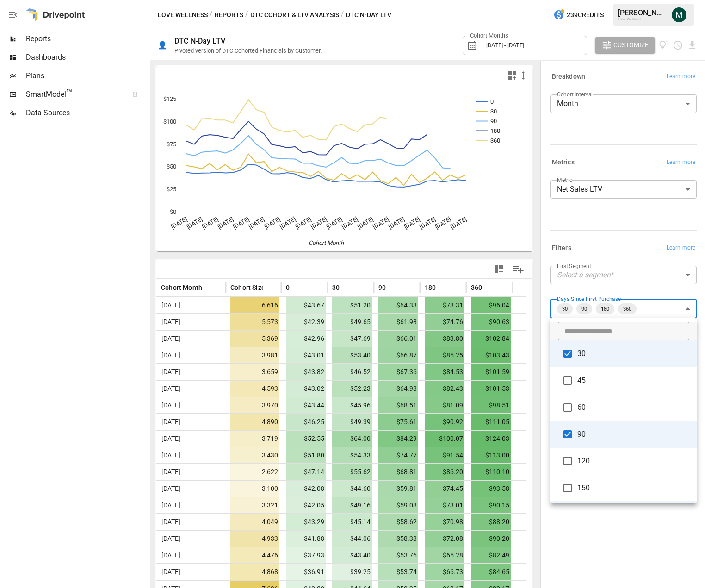 The width and height of the screenshot is (705, 588). What do you see at coordinates (634, 407) in the screenshot?
I see `span: 60` at bounding box center [634, 407].